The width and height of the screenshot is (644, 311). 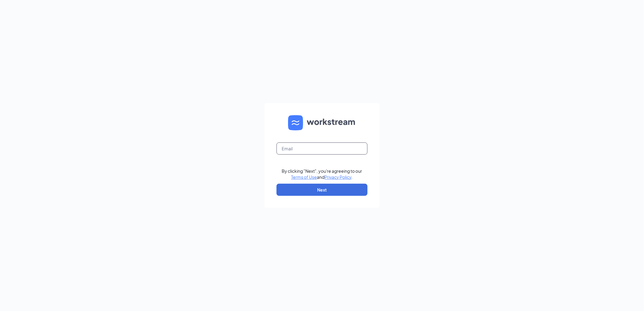 I want to click on button: Next, so click(x=322, y=190).